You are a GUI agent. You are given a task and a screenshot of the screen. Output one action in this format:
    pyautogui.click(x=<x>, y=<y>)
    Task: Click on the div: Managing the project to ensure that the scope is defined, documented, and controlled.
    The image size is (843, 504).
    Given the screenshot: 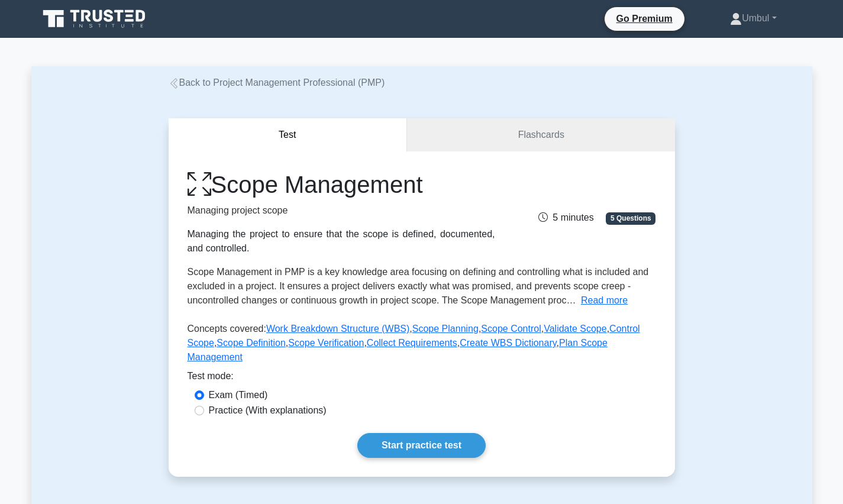 What is the action you would take?
    pyautogui.click(x=341, y=241)
    